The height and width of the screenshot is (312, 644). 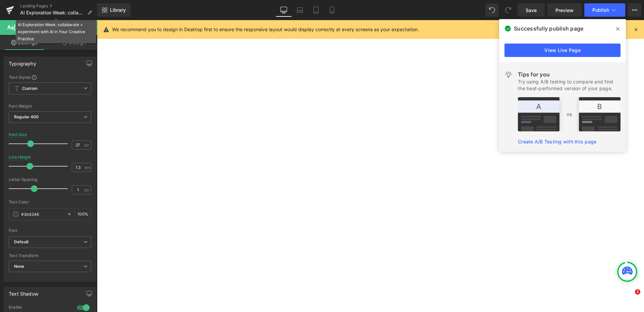 I want to click on div: AI Exploration Week: collaborate + experiment with AI in Your Creative Practice, so click(x=56, y=32).